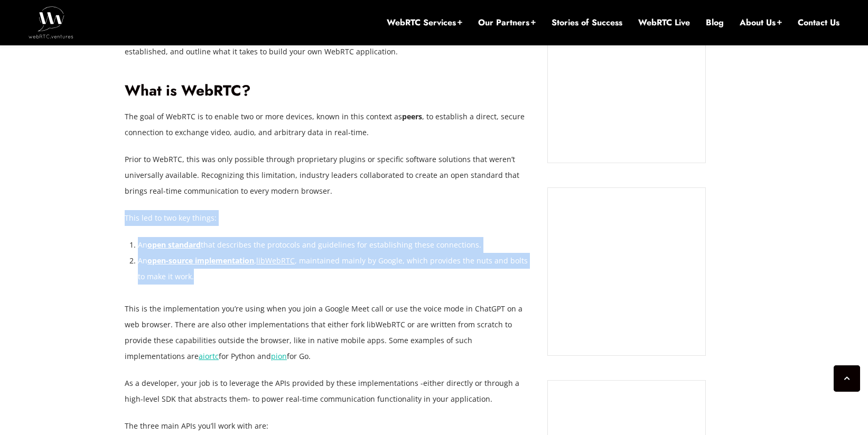 The width and height of the screenshot is (868, 435). I want to click on a: aiortc, so click(209, 355).